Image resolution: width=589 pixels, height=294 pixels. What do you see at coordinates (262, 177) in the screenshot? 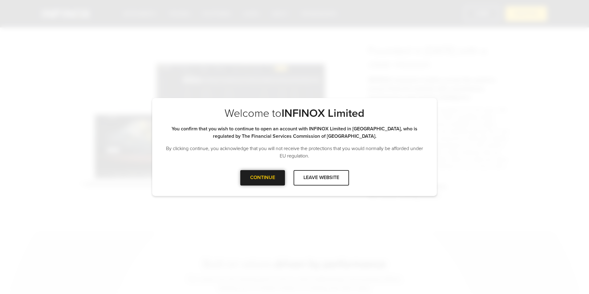
I see `div: CONTINUE` at bounding box center [262, 177].